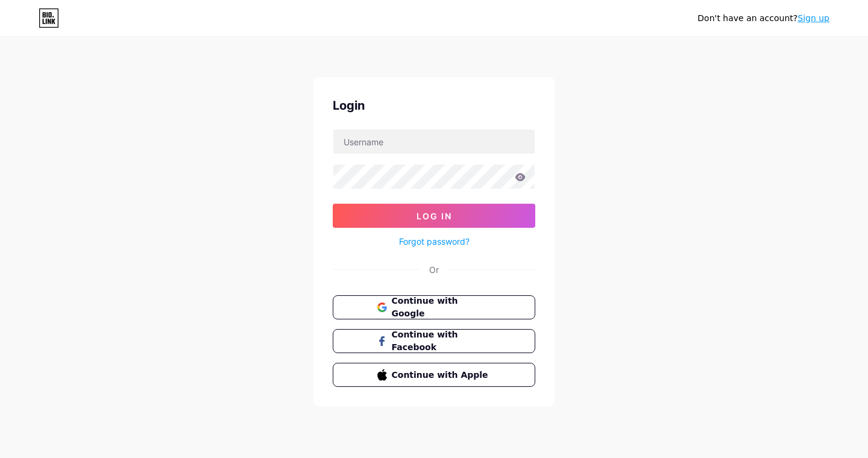 The height and width of the screenshot is (458, 868). What do you see at coordinates (441, 375) in the screenshot?
I see `span: Continue with Apple` at bounding box center [441, 375].